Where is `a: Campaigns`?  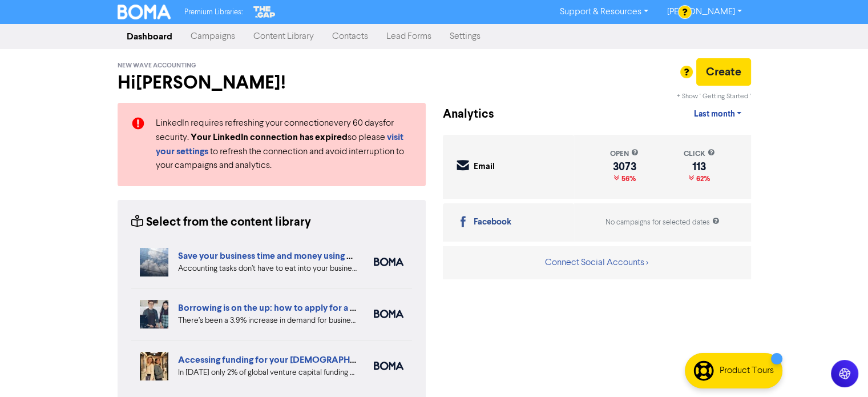
a: Campaigns is located at coordinates (213, 36).